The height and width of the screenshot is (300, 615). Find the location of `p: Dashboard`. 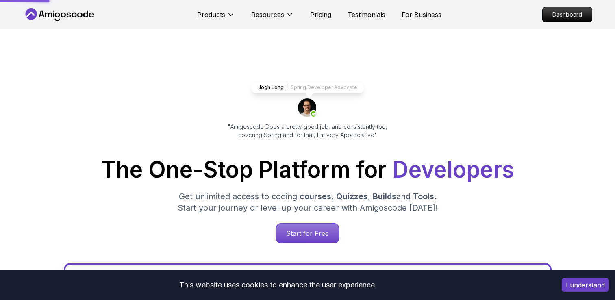

p: Dashboard is located at coordinates (567, 15).